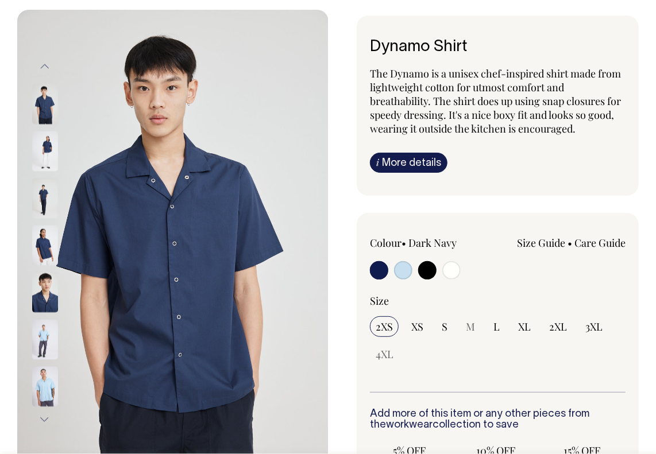 The height and width of the screenshot is (454, 656). Describe the element at coordinates (444, 327) in the screenshot. I see `input: S` at that location.